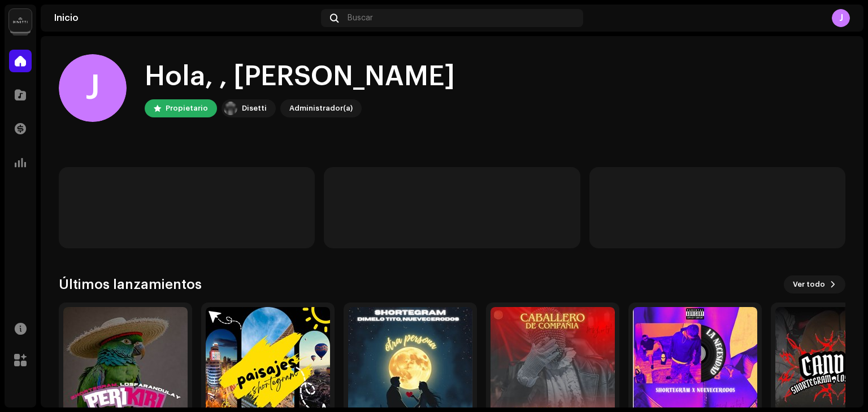  Describe the element at coordinates (321, 108) in the screenshot. I see `div: Administrador(a)` at that location.